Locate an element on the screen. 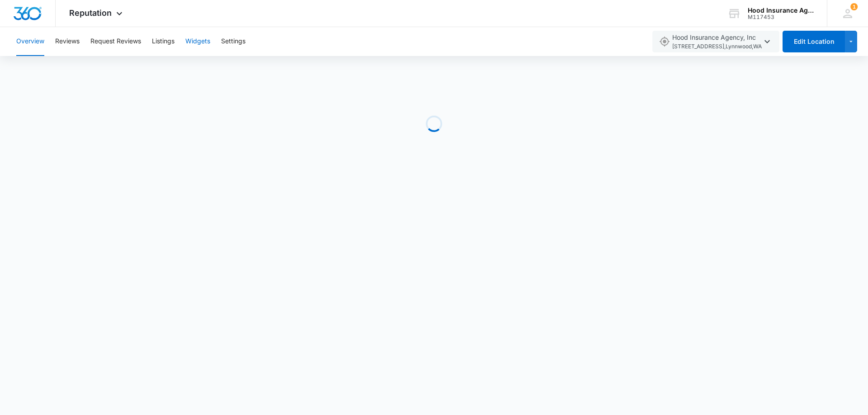 This screenshot has height=415, width=868. span: Hood Insurance Agency, Inc is located at coordinates (717, 42).